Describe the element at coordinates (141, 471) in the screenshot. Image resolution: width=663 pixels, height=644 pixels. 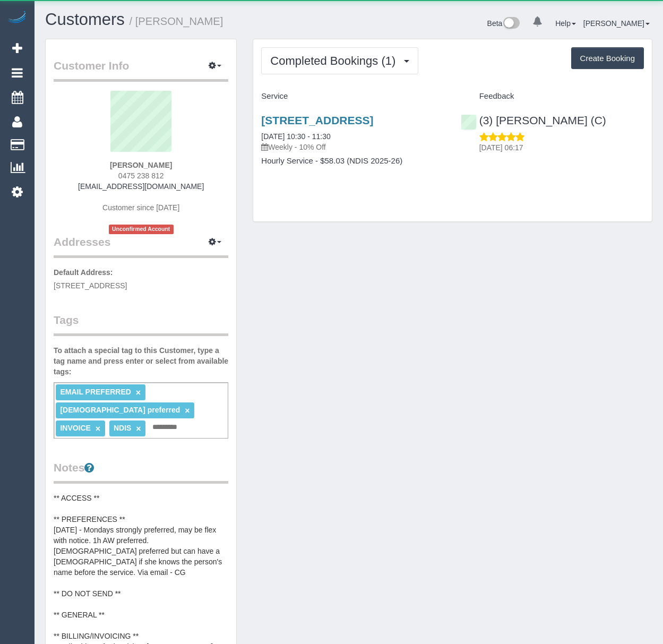
I see `legend: Notes` at that location.